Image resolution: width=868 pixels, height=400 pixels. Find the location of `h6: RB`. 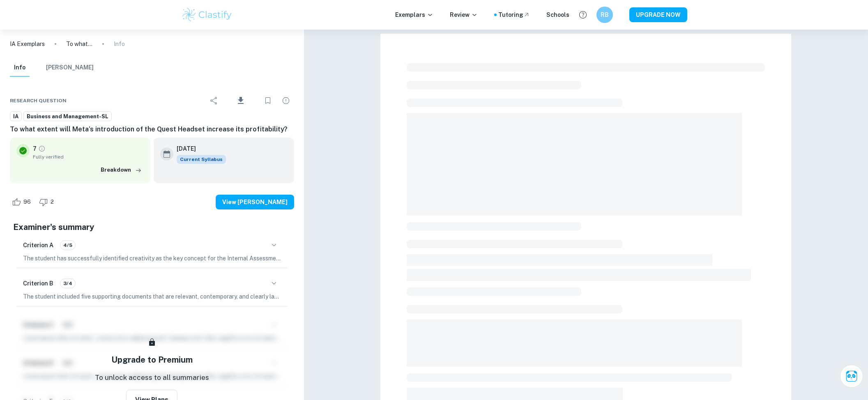

h6: RB is located at coordinates (604, 15).